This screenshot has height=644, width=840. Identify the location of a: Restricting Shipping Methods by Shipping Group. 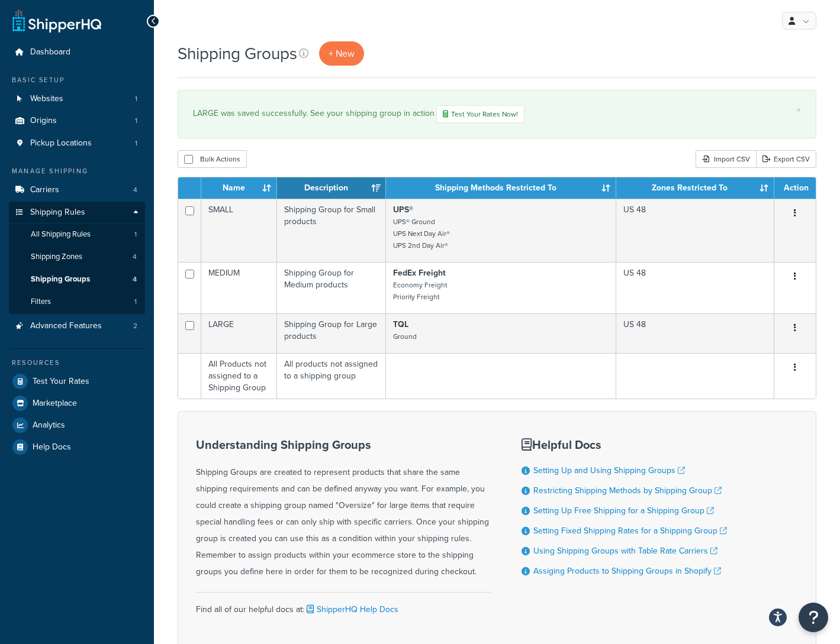
(627, 490).